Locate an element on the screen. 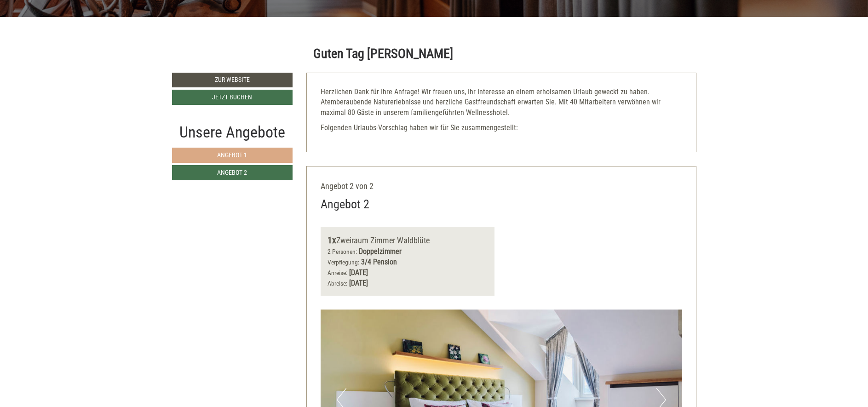 The image size is (868, 407). small: Abreise: is located at coordinates (337, 283).